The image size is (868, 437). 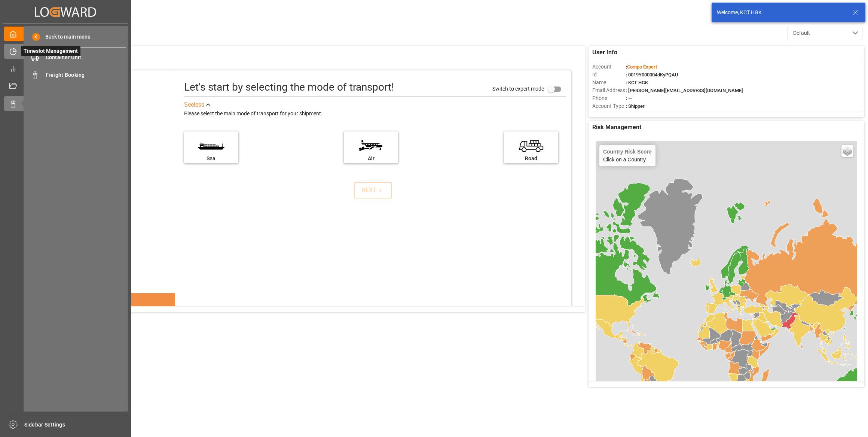 What do you see at coordinates (194, 105) in the screenshot?
I see `div: See less` at bounding box center [194, 105].